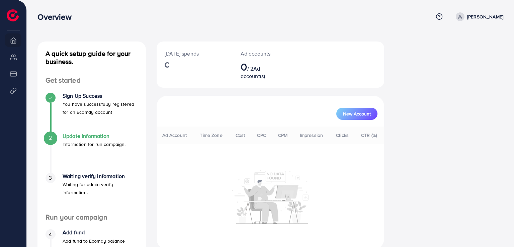  What do you see at coordinates (13, 15) in the screenshot?
I see `img: logo` at bounding box center [13, 15].